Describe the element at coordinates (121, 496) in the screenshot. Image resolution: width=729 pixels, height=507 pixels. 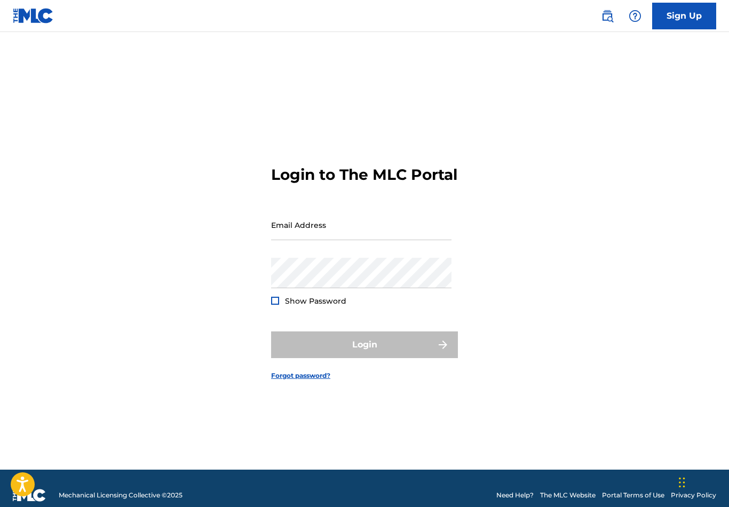
I see `span: Mechanical Licensing Collective © 2025` at that location.